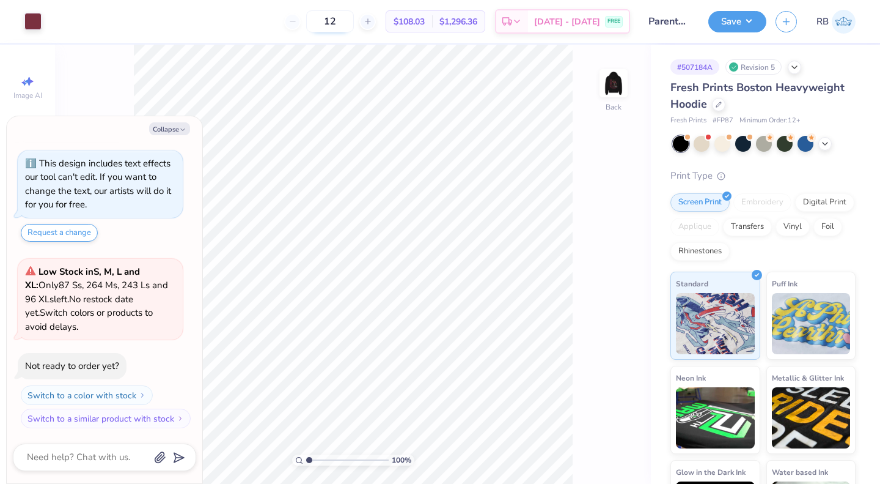 This screenshot has width=880, height=484. What do you see at coordinates (711, 471) in the screenshot?
I see `span: Glow in the Dark Ink` at bounding box center [711, 471].